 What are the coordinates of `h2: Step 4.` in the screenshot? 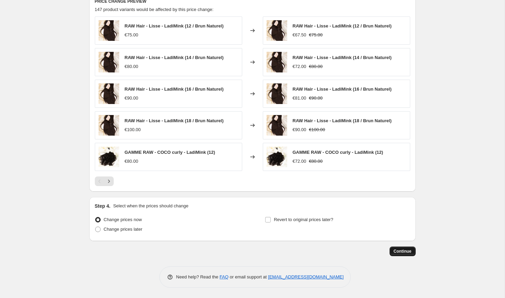 It's located at (103, 206).